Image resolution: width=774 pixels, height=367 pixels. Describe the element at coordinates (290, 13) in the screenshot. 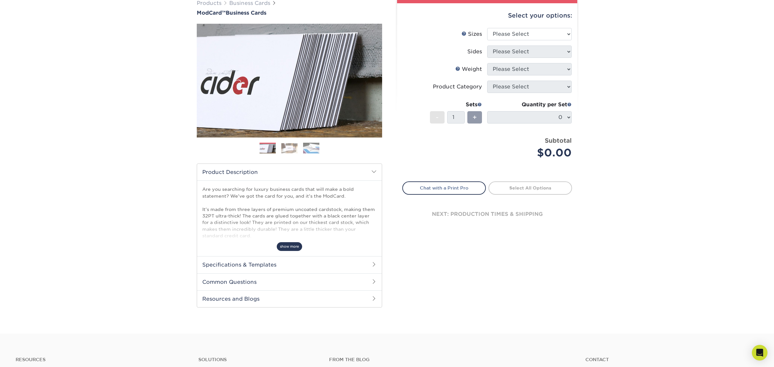

I see `a: ModCard™Business Cards` at that location.